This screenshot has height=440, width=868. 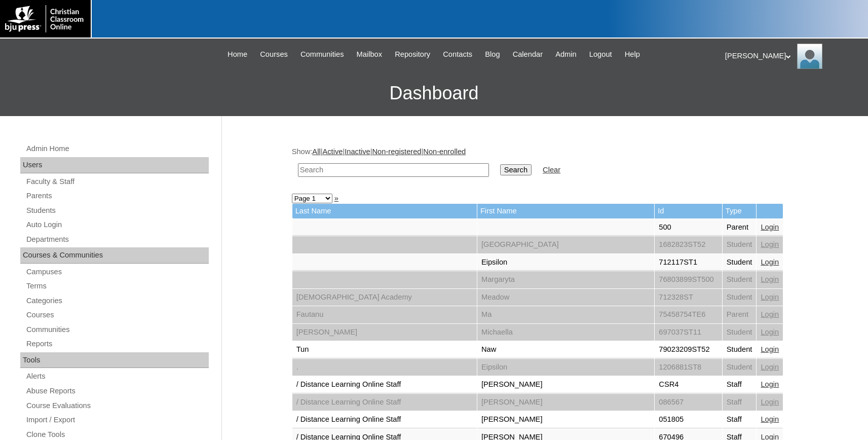 What do you see at coordinates (492, 54) in the screenshot?
I see `a: Blog` at bounding box center [492, 54].